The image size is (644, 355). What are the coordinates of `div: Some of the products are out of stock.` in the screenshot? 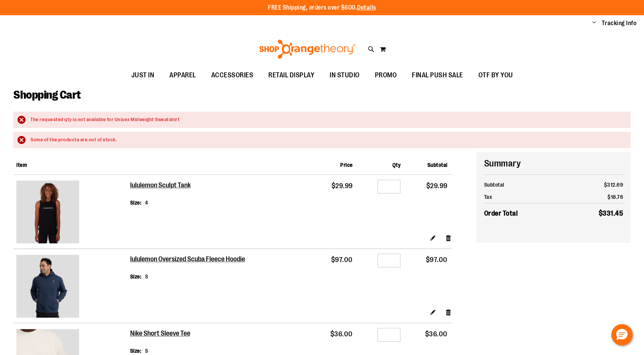 It's located at (327, 140).